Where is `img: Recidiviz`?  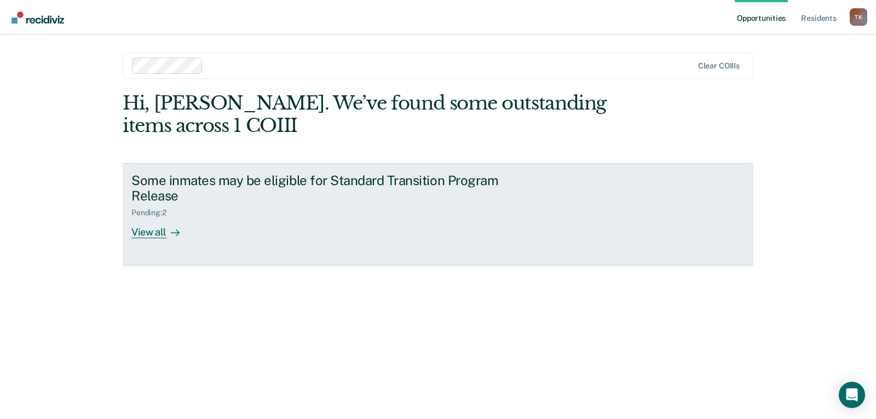
img: Recidiviz is located at coordinates (38, 18).